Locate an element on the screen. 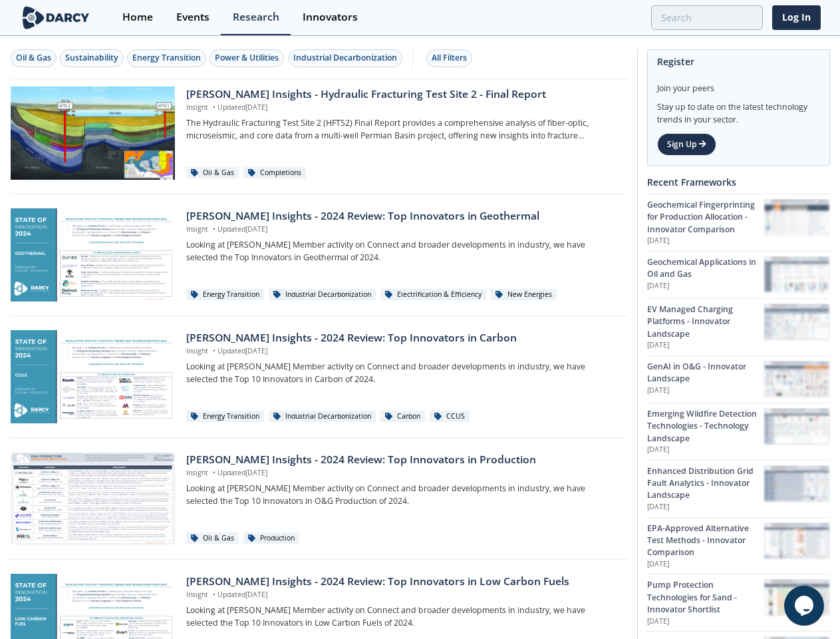  div: Power & Utilities is located at coordinates (247, 58).